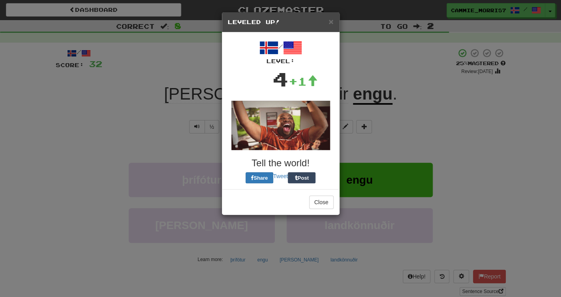  Describe the element at coordinates (281, 22) in the screenshot. I see `h5: Leveled Up!` at that location.